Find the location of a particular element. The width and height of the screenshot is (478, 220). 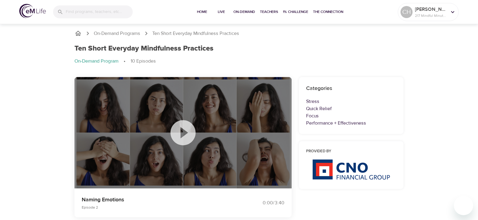

h1: Ten Short Everyday Mindfulness Practices is located at coordinates (144, 49).